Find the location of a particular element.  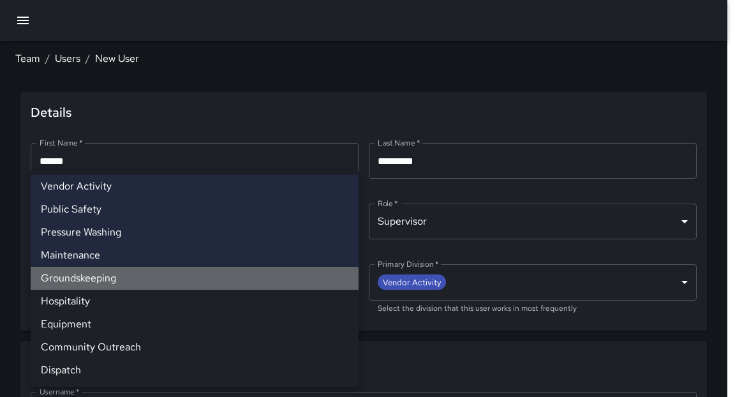

li: Dispatch is located at coordinates (195, 370).